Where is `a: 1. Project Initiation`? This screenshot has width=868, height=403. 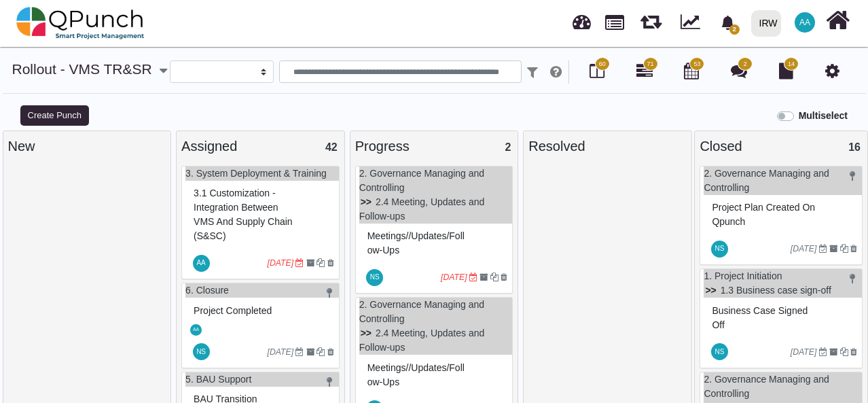
a: 1. Project Initiation is located at coordinates (743, 276).